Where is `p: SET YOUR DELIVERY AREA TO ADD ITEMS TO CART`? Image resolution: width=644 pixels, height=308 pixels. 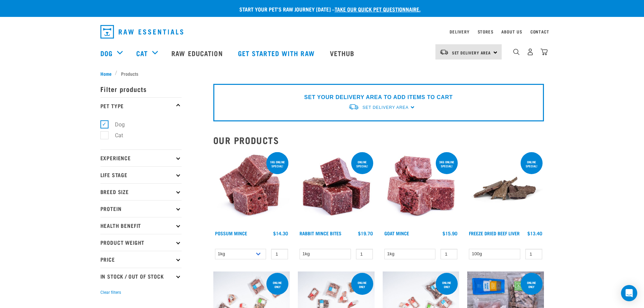
p: SET YOUR DELIVERY AREA TO ADD ITEMS TO CART is located at coordinates (378, 97).